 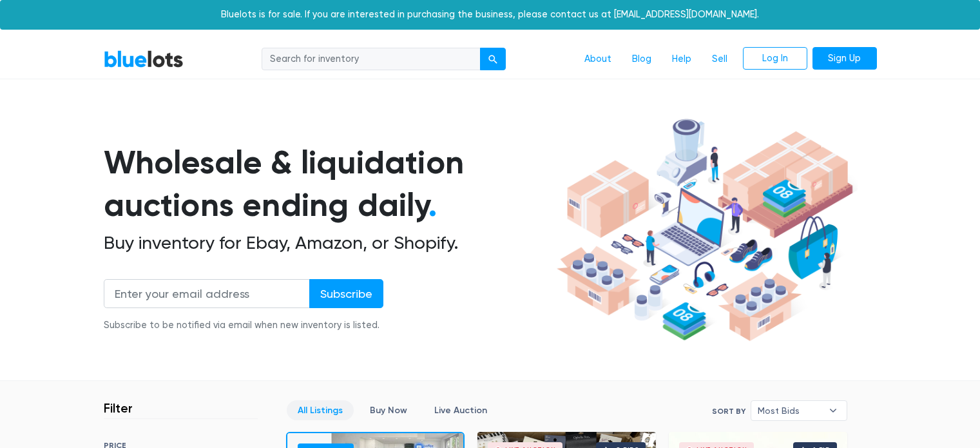 What do you see at coordinates (346, 293) in the screenshot?
I see `input: Subscribe` at bounding box center [346, 293].